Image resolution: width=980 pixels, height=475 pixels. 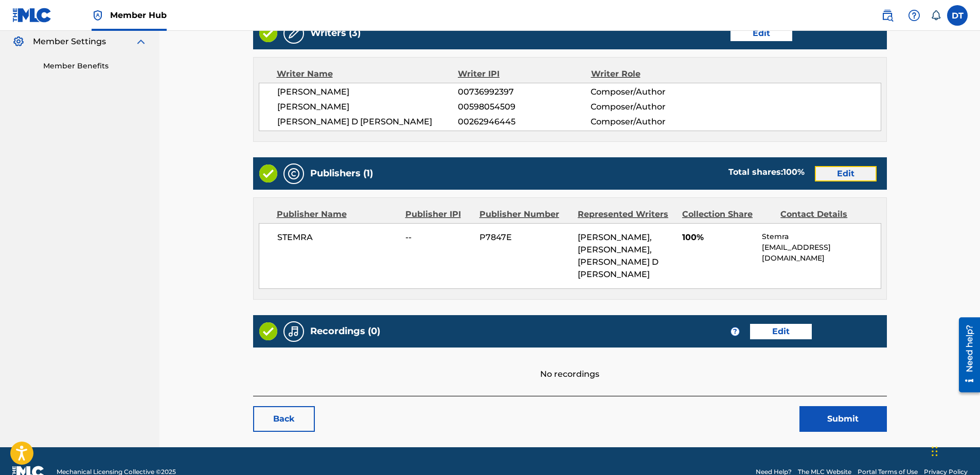 I want to click on div: User Menu, so click(x=957, y=16).